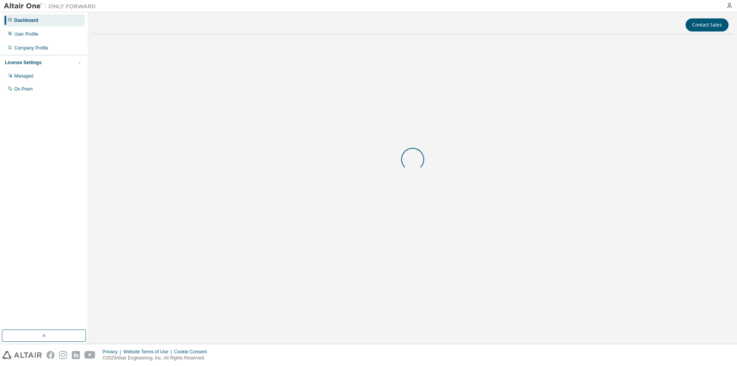 The image size is (737, 366). What do you see at coordinates (113, 352) in the screenshot?
I see `div: Privacy` at bounding box center [113, 352].